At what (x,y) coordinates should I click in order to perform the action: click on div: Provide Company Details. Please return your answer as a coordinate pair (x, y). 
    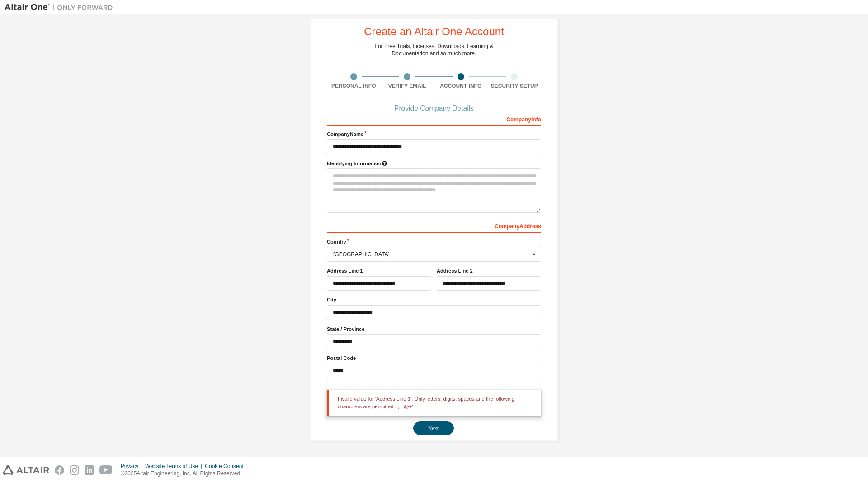
    Looking at the image, I should click on (434, 109).